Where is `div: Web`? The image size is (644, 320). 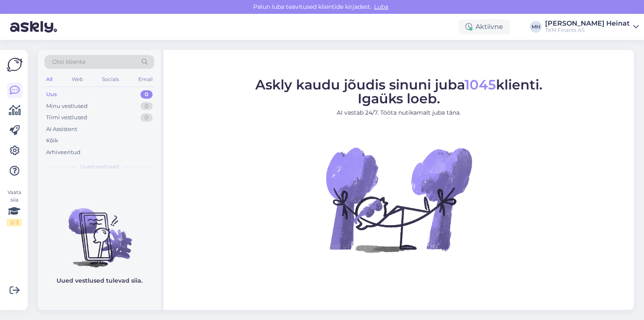
div: Web is located at coordinates (77, 79).